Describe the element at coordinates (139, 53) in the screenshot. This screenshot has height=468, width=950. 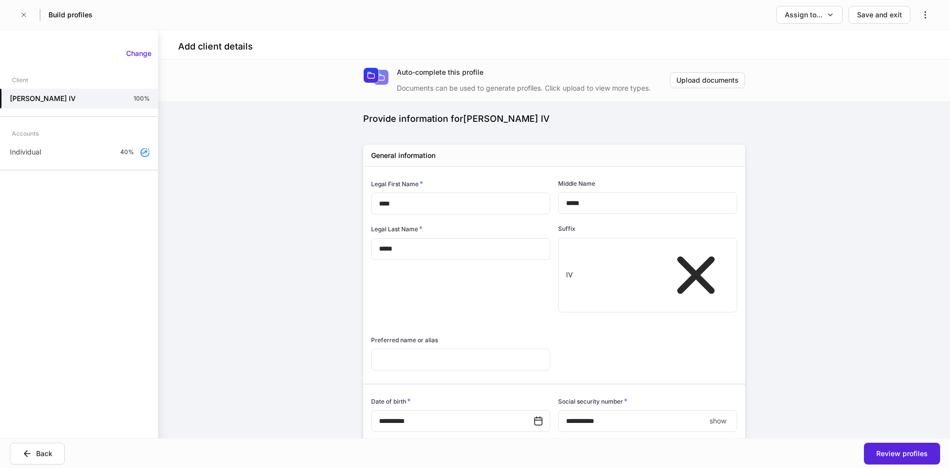
I see `div: Change` at that location.